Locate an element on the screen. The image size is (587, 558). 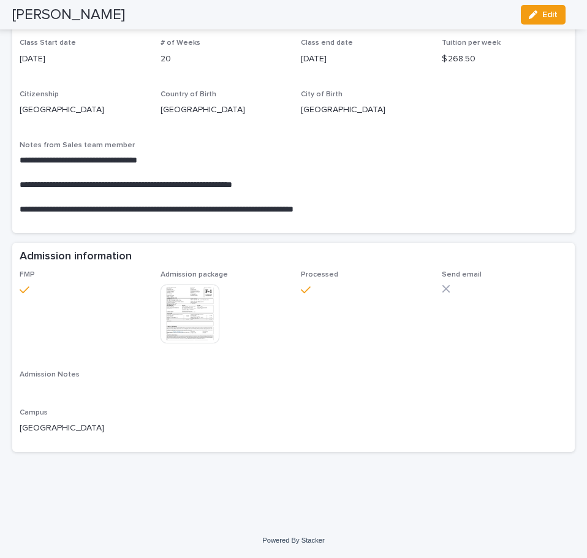
span: Class Start date is located at coordinates (48, 43).